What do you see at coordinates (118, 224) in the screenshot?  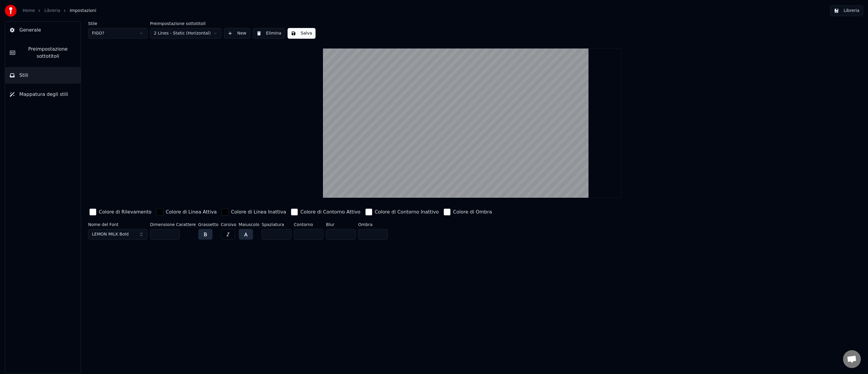 I see `label: Nome del Font` at bounding box center [118, 224].